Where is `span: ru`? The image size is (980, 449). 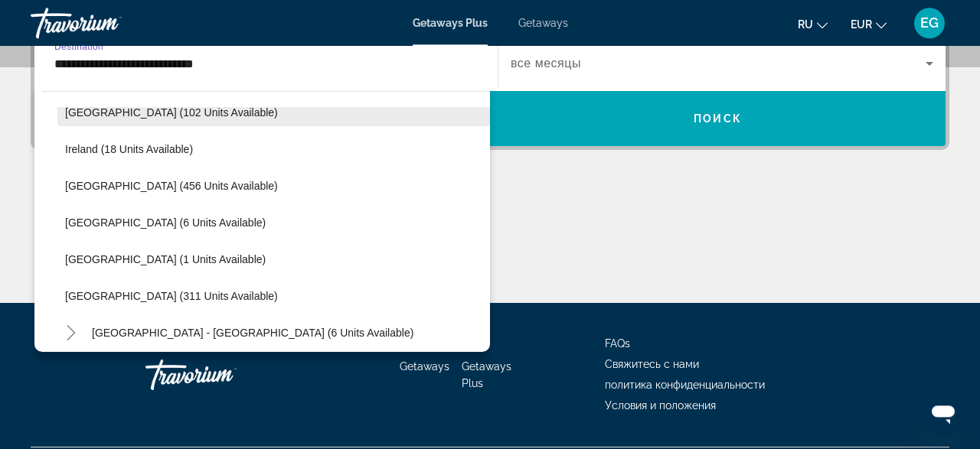
span: ru is located at coordinates (806, 24).